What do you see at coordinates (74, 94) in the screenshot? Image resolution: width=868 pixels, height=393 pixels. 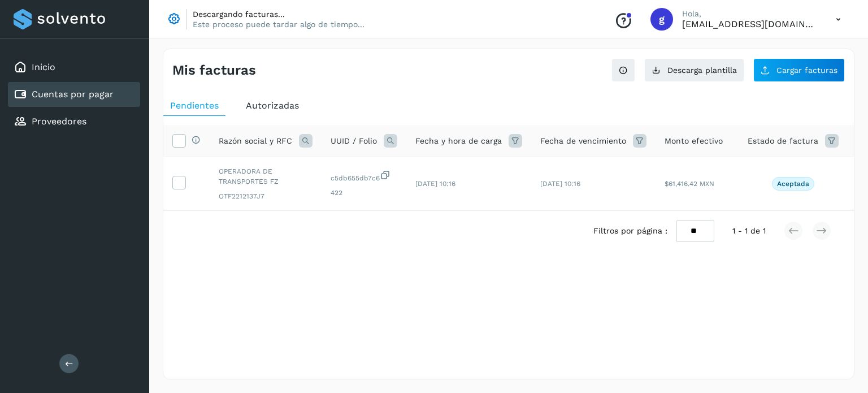 I see `div: Cuentas por pagar` at bounding box center [74, 94].